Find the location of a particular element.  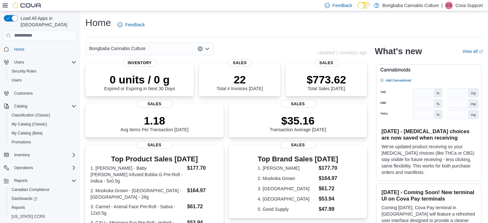

a: Users is located at coordinates (16, 80).